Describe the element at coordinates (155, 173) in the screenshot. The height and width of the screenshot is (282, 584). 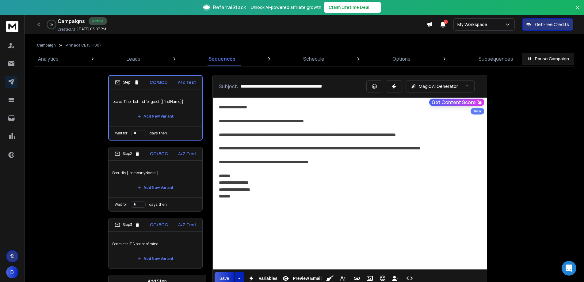
I see `p: Securify {{companyName}}` at that location.